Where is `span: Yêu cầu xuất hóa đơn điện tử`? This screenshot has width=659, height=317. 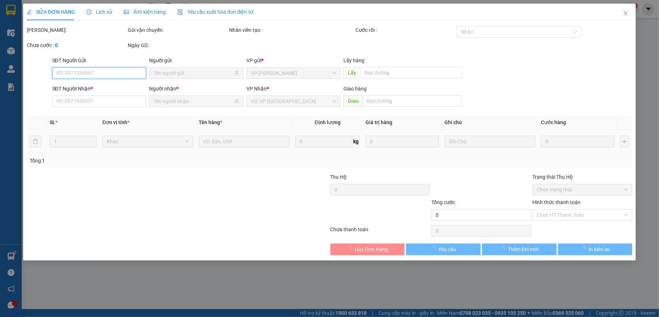 span: Yêu cầu xuất hóa đơn điện tử is located at coordinates (215, 12).